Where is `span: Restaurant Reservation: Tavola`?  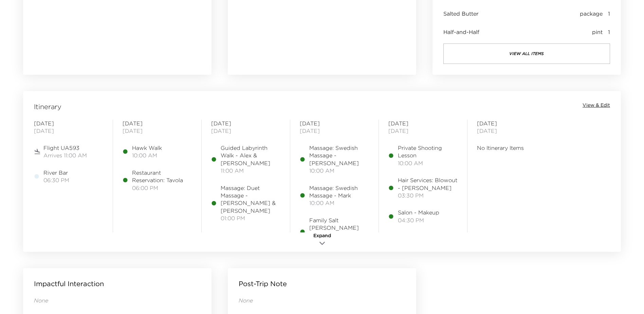
span: Restaurant Reservation: Tavola is located at coordinates (162, 177).